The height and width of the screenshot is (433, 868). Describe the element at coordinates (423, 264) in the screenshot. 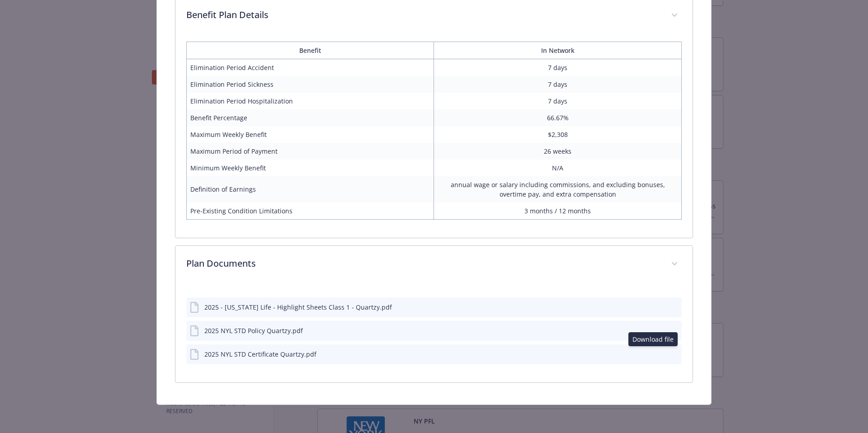

I see `p: Plan Documents` at that location.